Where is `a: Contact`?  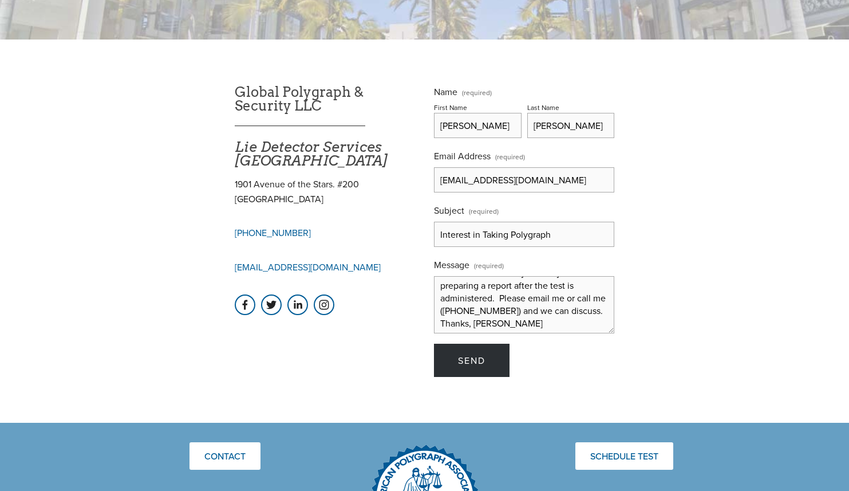 a: Contact is located at coordinates (225, 456).